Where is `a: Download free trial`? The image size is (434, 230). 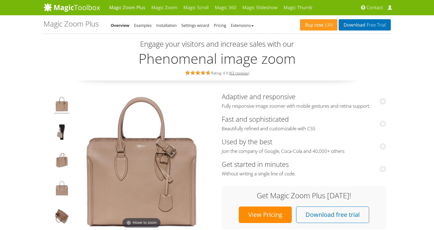
a: Download free trial is located at coordinates (333, 214).